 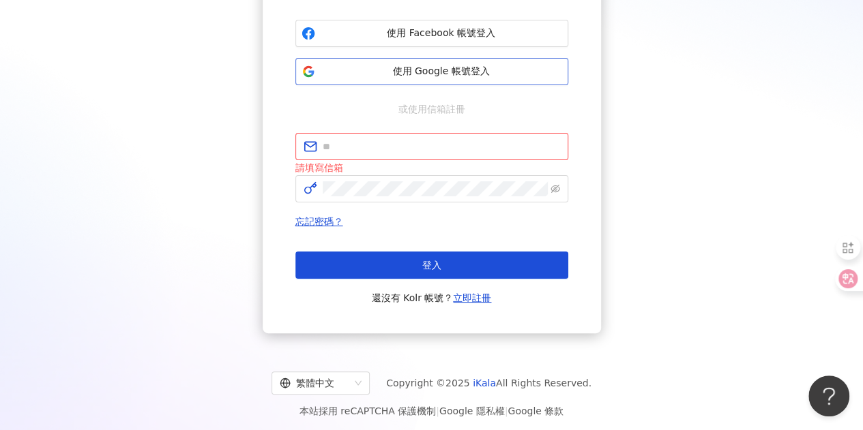 What do you see at coordinates (432, 72) in the screenshot?
I see `button: 使用 Google 帳號登入` at bounding box center [432, 72].